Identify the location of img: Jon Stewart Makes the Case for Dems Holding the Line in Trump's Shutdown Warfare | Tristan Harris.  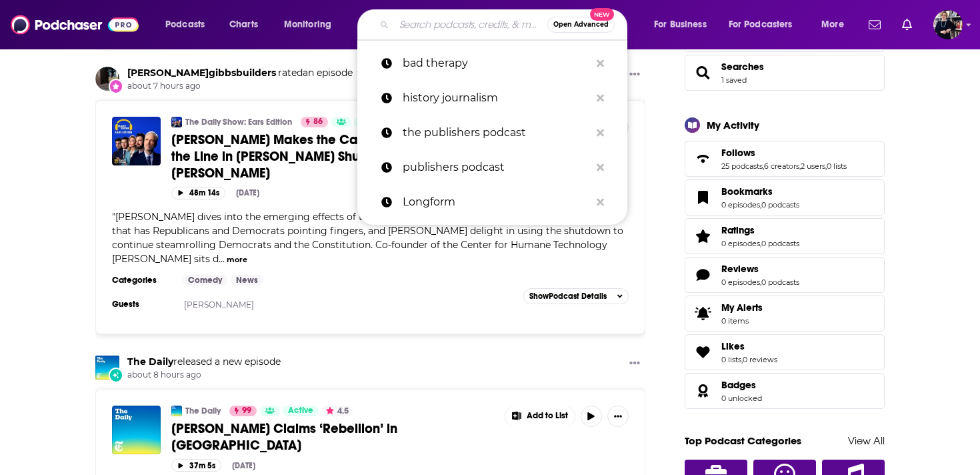
(136, 140).